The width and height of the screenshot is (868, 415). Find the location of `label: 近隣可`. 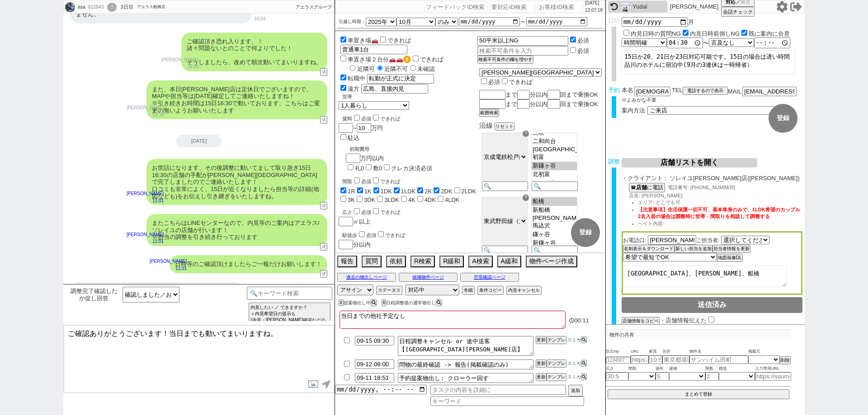

label: 近隣可 is located at coordinates (361, 69).